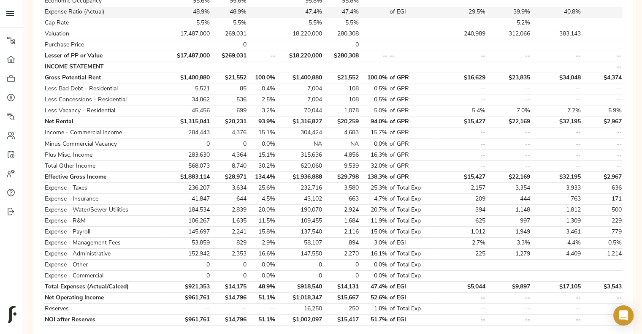 The image size is (642, 334). What do you see at coordinates (188, 12) in the screenshot?
I see `td: 48.9%` at bounding box center [188, 12].